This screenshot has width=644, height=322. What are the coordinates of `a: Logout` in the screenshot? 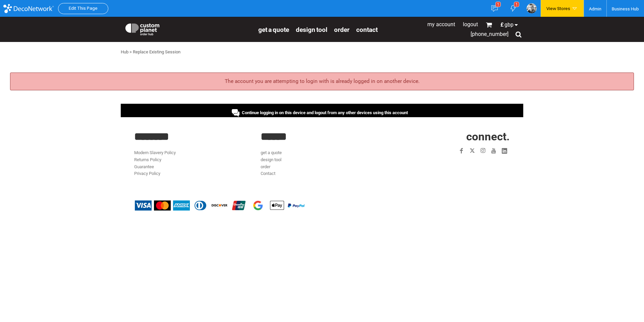 It's located at (470, 25).